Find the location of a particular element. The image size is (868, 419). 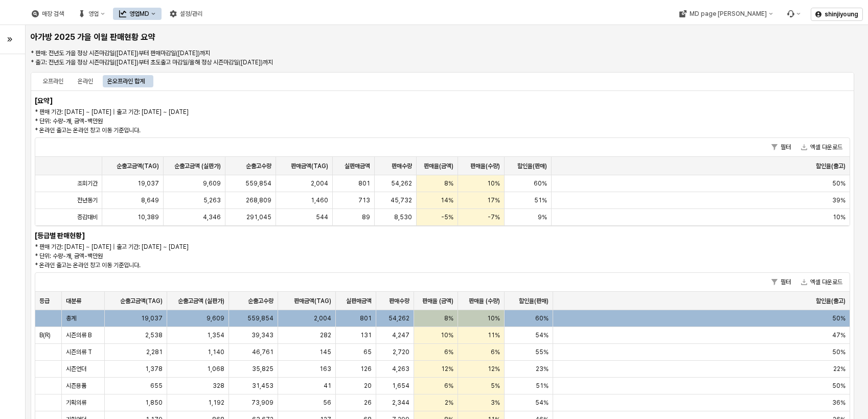

span: 282 is located at coordinates (326, 335).